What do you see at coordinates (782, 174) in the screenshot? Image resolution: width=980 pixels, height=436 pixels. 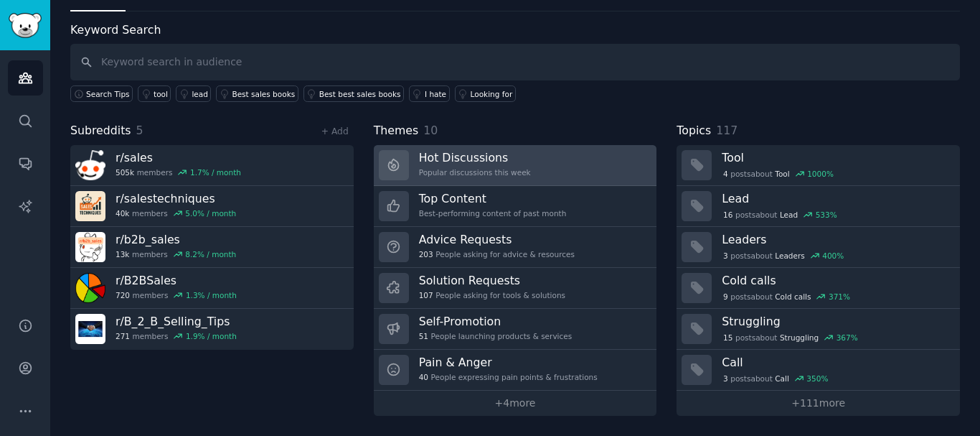 I see `span: Tool` at bounding box center [782, 174].